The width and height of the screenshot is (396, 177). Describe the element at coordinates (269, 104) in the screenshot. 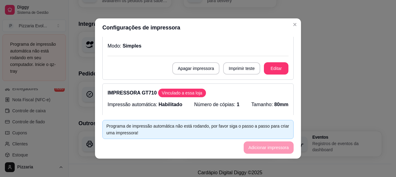

I see `p: Tamanho:` at that location.